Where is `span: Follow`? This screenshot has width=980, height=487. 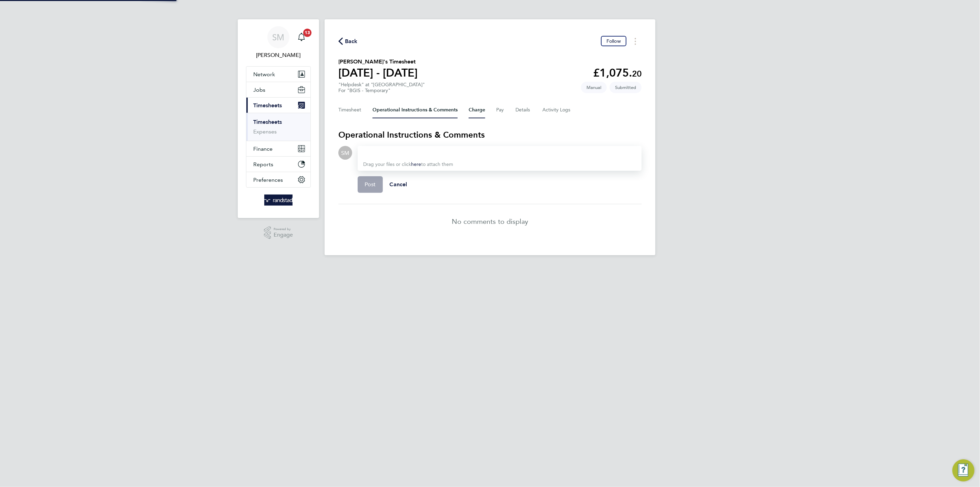 span: Follow is located at coordinates (614, 41).